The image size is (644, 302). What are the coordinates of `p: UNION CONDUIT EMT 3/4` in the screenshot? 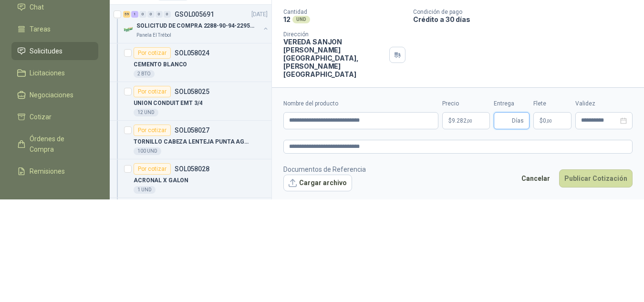 It's located at (168, 103).